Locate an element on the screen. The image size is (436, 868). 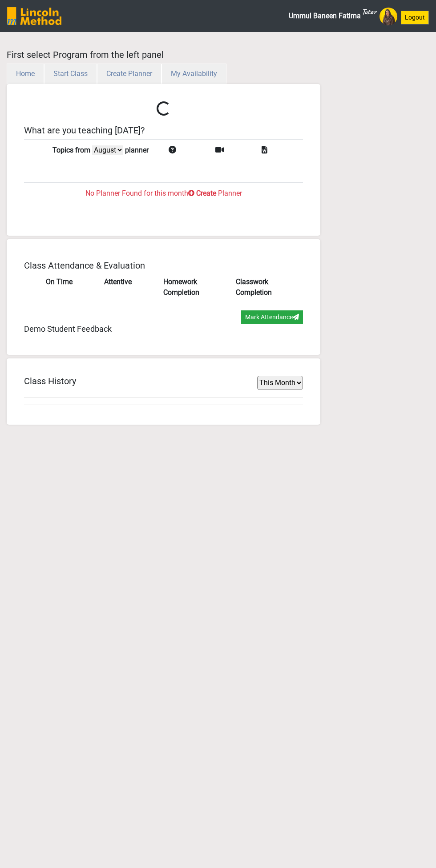
button: My Availability is located at coordinates (194, 74).